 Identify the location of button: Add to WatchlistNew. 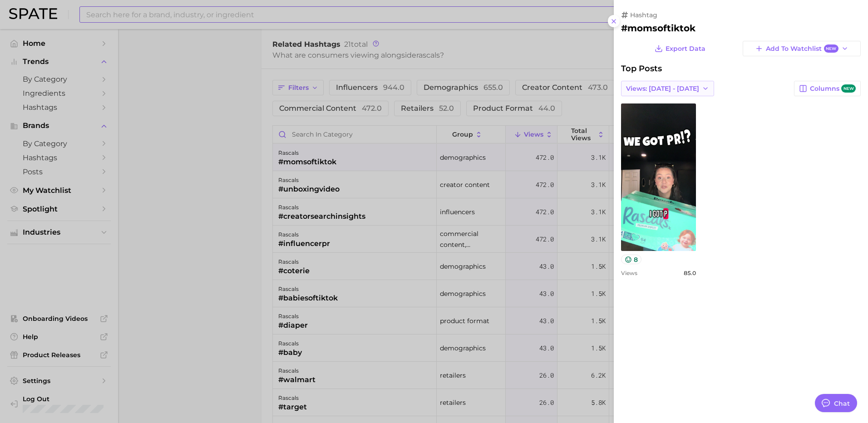
(802, 48).